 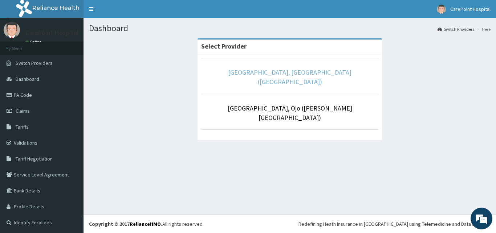 I want to click on h1: Dashboard, so click(x=290, y=28).